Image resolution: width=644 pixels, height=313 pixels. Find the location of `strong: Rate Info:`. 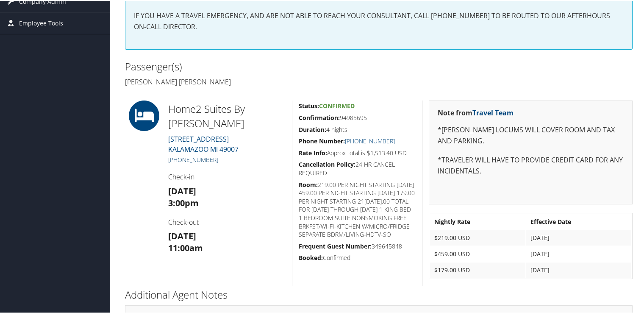

strong: Rate Info: is located at coordinates (313, 152).